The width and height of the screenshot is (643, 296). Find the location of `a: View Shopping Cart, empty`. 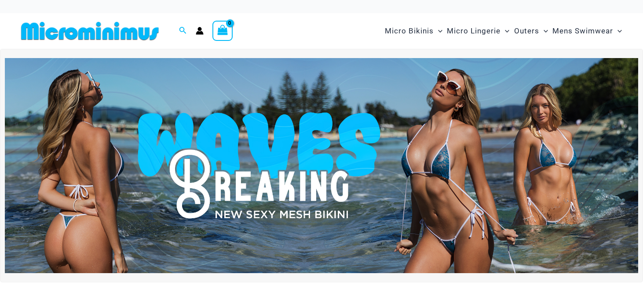

a: View Shopping Cart, empty is located at coordinates (222, 31).